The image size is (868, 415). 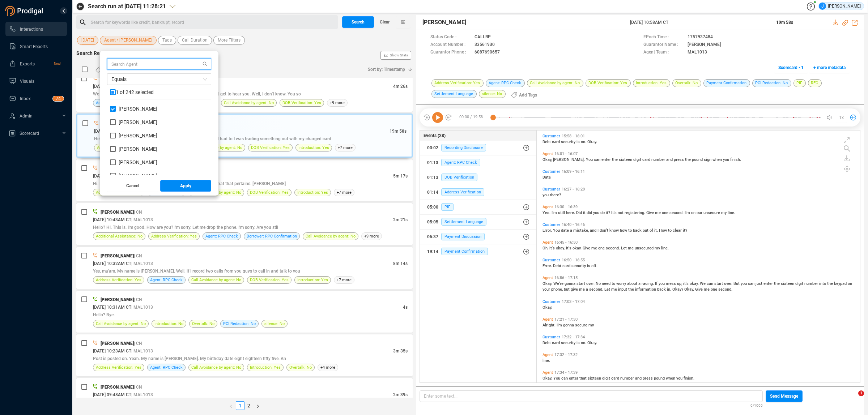 I want to click on span: +7 more, so click(x=344, y=280).